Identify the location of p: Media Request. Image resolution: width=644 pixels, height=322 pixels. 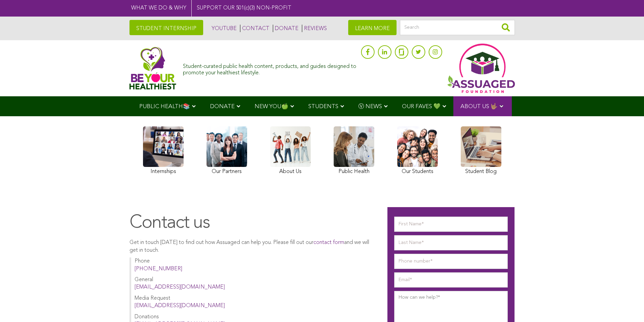
(254, 302).